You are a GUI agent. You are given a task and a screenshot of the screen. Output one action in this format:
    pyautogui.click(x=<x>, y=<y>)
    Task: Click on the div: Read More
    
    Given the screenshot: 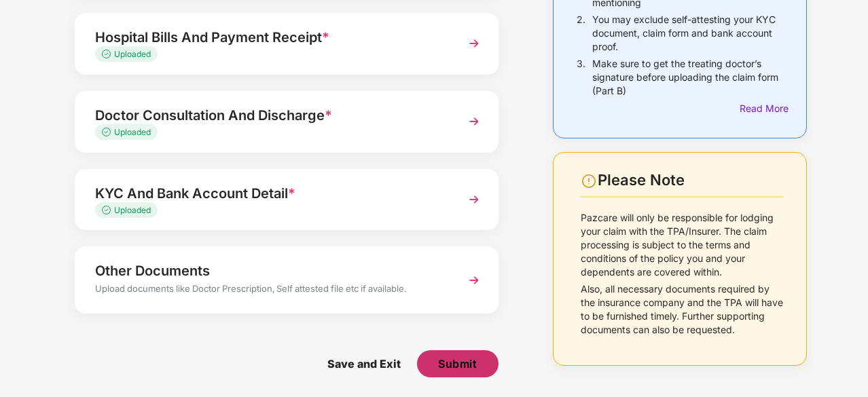 What is the action you would take?
    pyautogui.click(x=761, y=108)
    